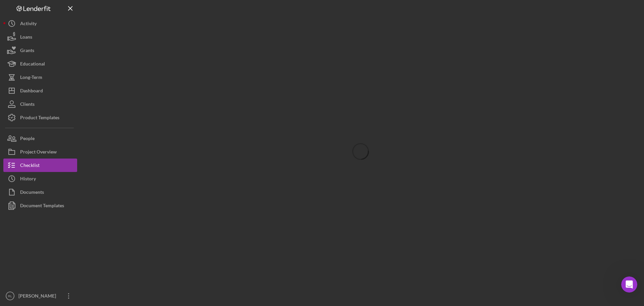 The height and width of the screenshot is (306, 644). What do you see at coordinates (41, 165) in the screenshot?
I see `button: Checklist` at bounding box center [41, 165].